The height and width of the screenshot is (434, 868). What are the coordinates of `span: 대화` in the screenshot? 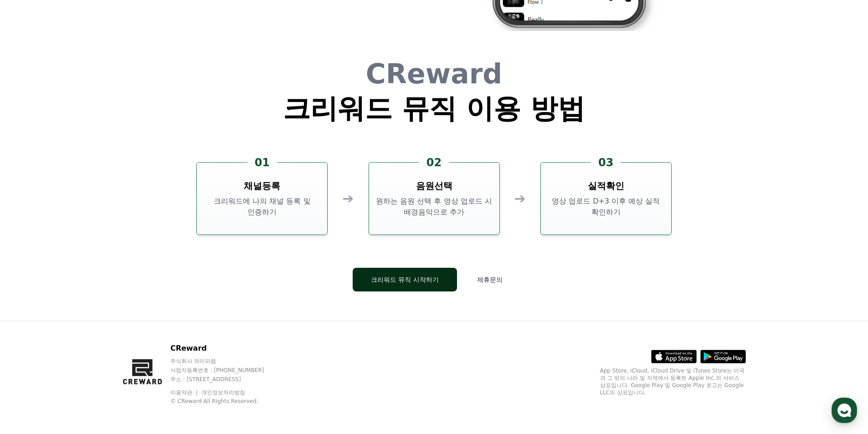 It's located at (89, 307).